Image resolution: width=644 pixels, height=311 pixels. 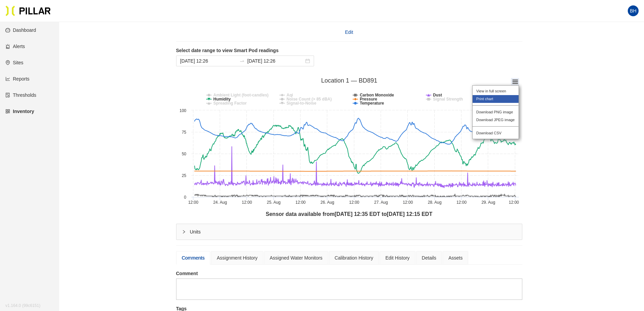 I want to click on img: Pillar Technologies, so click(x=28, y=11).